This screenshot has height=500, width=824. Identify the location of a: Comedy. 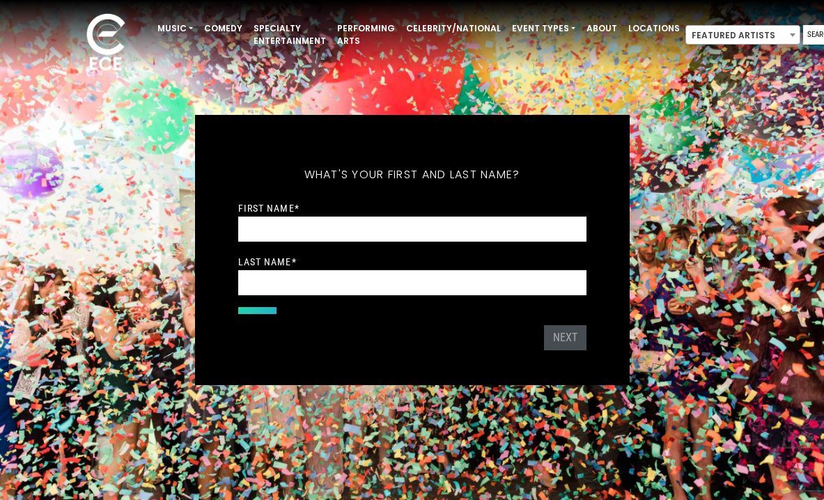
(223, 29).